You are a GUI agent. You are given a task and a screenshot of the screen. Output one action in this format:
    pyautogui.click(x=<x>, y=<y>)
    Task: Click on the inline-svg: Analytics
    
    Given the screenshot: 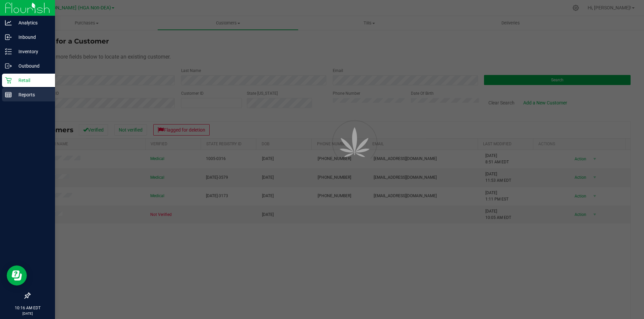 What is the action you would take?
    pyautogui.click(x=8, y=23)
    